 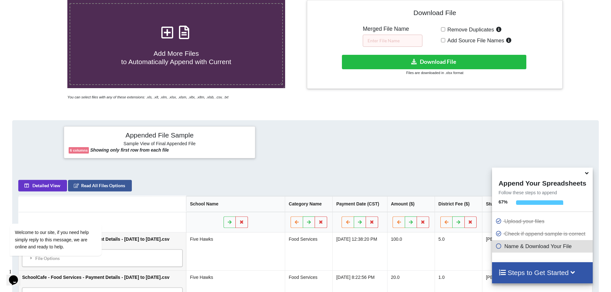 What do you see at coordinates (160, 136) in the screenshot?
I see `h4: Appended File Sample` at bounding box center [160, 136].